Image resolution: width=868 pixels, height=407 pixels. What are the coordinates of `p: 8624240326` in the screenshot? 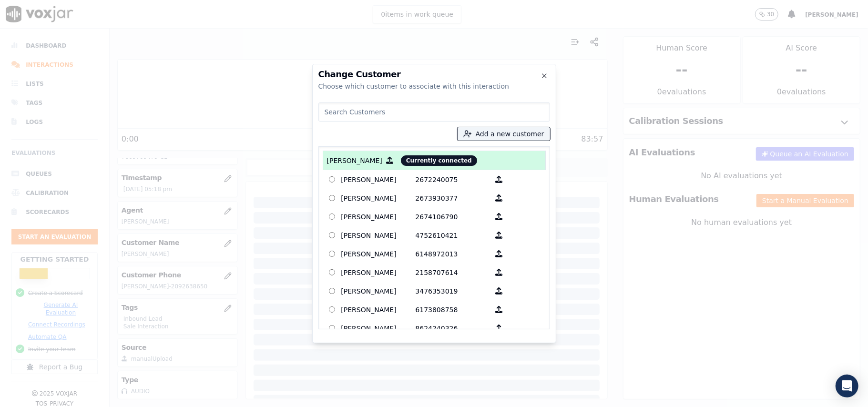 It's located at (453, 328).